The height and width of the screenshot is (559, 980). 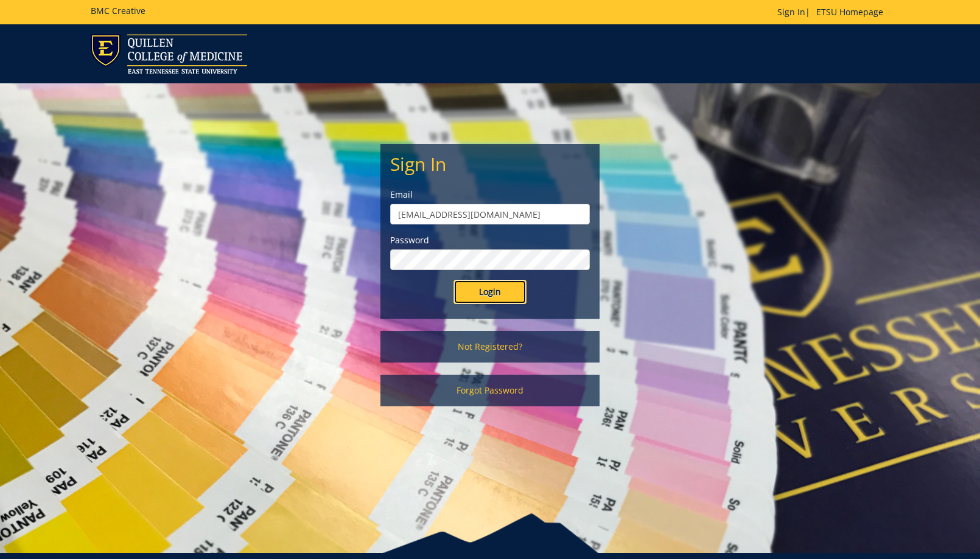 I want to click on input: Login, so click(x=490, y=292).